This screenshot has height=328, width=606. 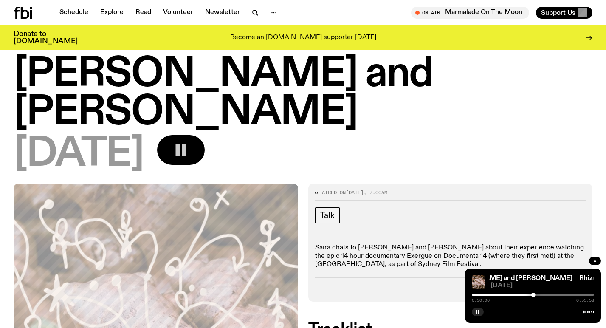 What do you see at coordinates (479, 282) in the screenshot?
I see `a: A close up picture of a bunch of ginger roots. Yellow squiggles with arrows, hearts and dots are ...` at bounding box center [479, 282].